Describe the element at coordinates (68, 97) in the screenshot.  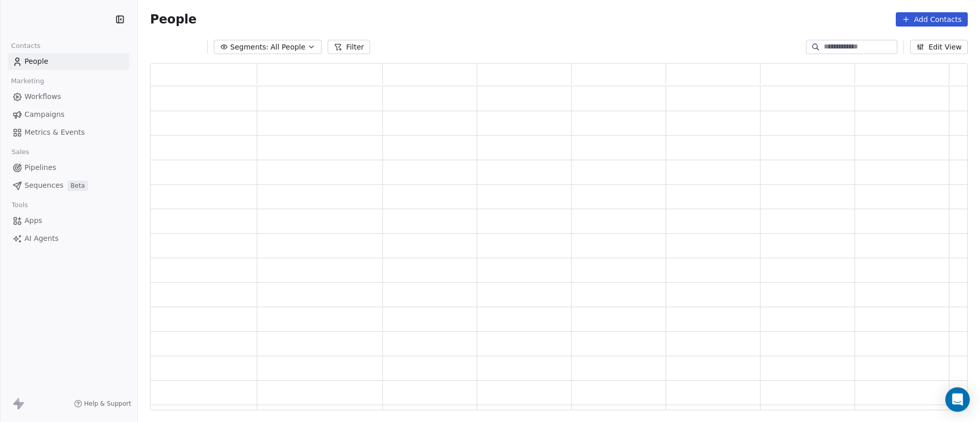
I see `a: Workflows` at that location.